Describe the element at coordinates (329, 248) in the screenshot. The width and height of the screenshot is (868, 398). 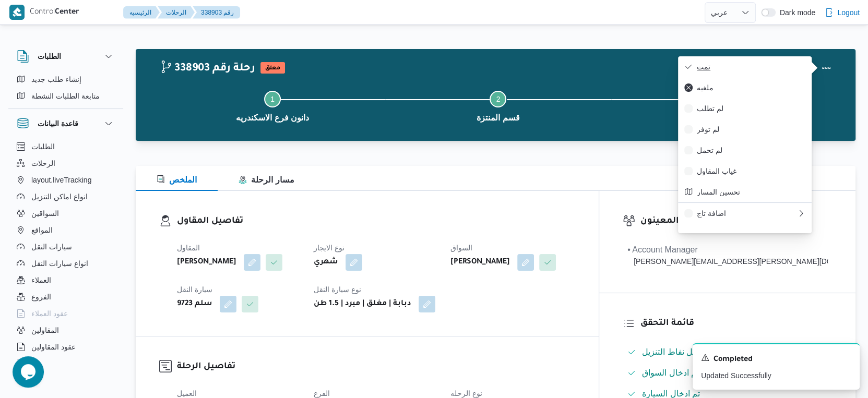
I see `span: نوع الايجار` at that location.